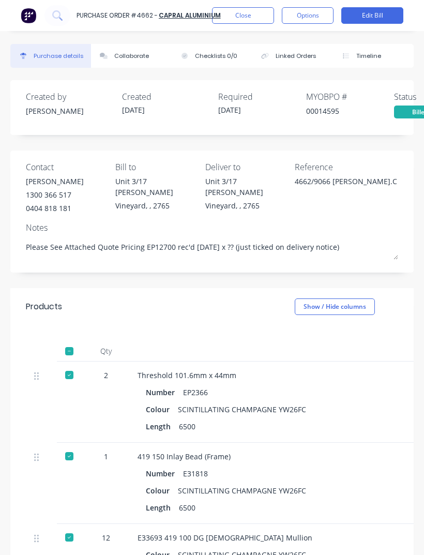 The height and width of the screenshot is (555, 424). I want to click on button: Show / Hide columns, so click(335, 307).